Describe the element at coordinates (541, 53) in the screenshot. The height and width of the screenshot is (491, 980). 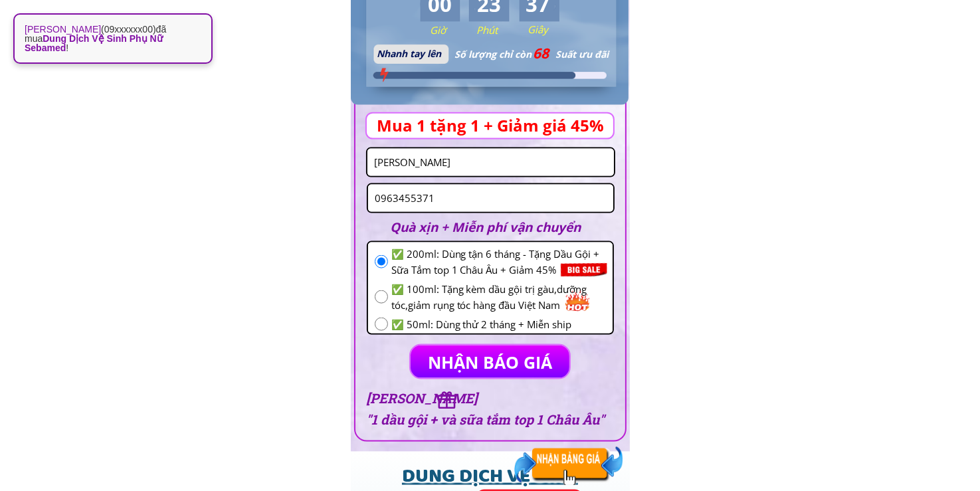
I see `span: 68` at that location.